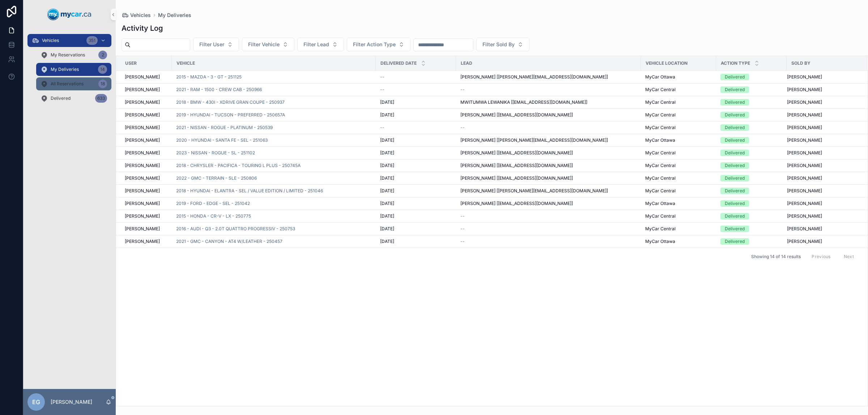 The width and height of the screenshot is (868, 415). What do you see at coordinates (103, 55) in the screenshot?
I see `div: 2` at bounding box center [103, 55].